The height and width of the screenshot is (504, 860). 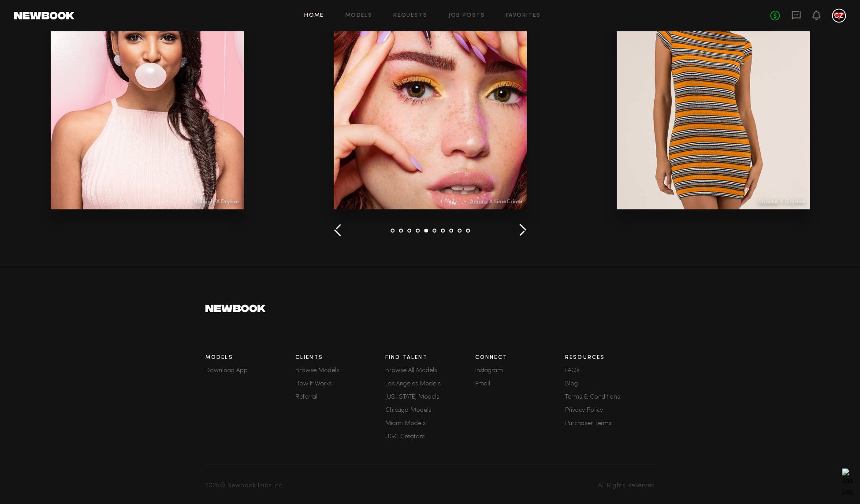 I want to click on a: Home, so click(x=314, y=15).